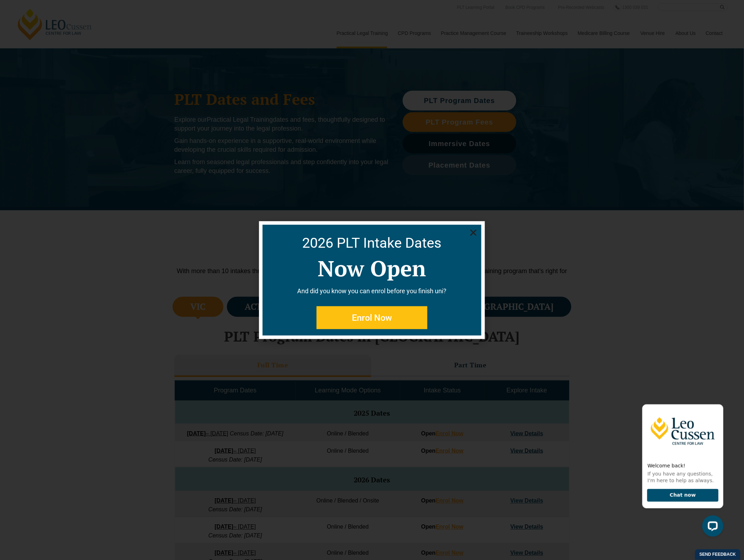 The image size is (744, 560). I want to click on a: Close, so click(473, 232).